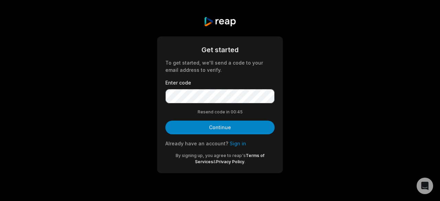  I want to click on div: Get started, so click(220, 50).